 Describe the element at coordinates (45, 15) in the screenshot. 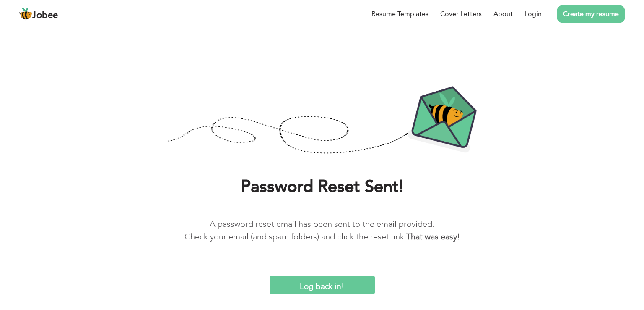

I see `span: Jobee` at that location.